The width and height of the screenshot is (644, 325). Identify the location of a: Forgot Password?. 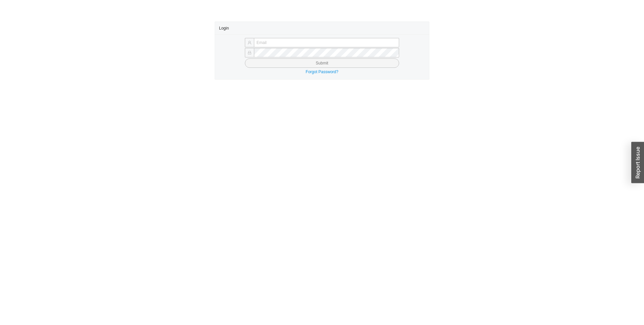
(322, 72).